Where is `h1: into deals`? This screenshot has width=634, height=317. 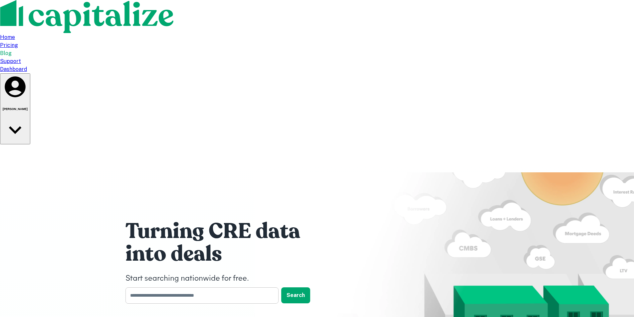
h1: into deals is located at coordinates (225, 254).